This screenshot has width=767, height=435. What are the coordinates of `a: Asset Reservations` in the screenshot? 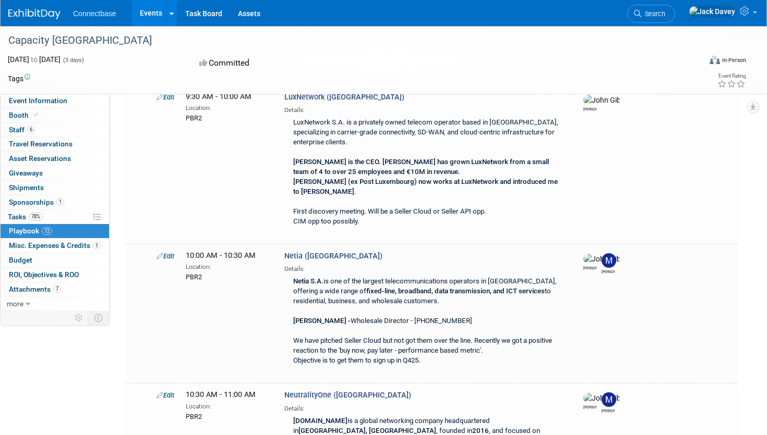 It's located at (55, 159).